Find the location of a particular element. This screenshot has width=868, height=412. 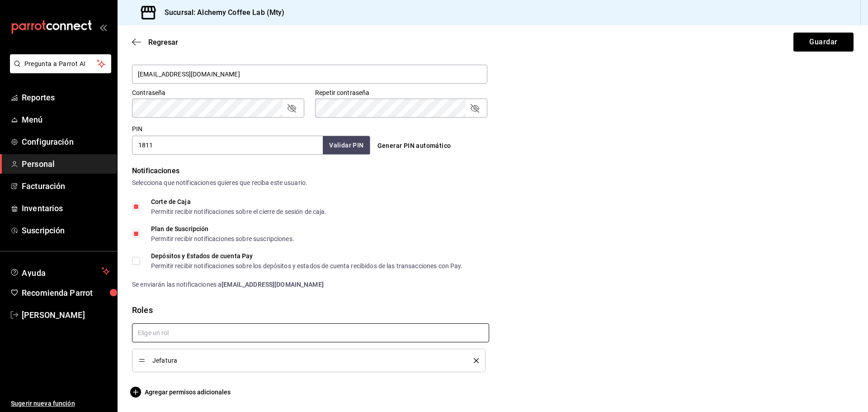

label: Repetir contraseña is located at coordinates (402, 93).